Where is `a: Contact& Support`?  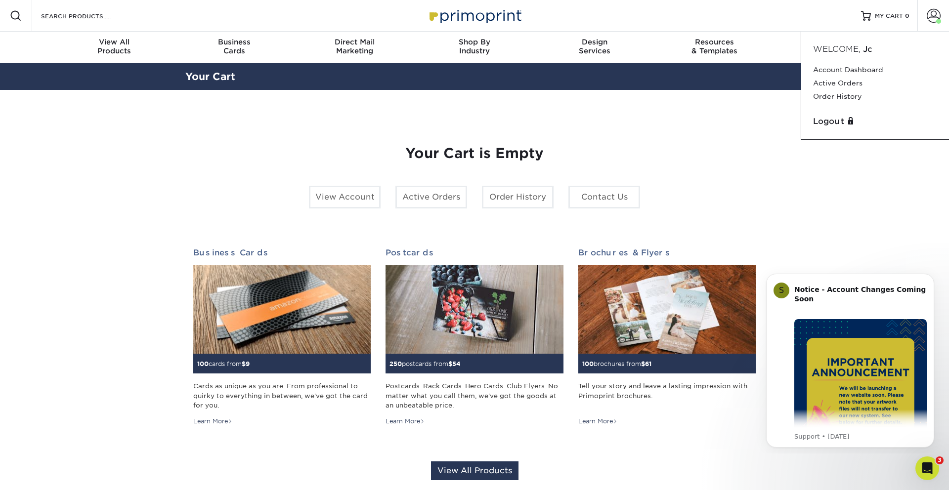 a: Contact& Support is located at coordinates (835, 47).